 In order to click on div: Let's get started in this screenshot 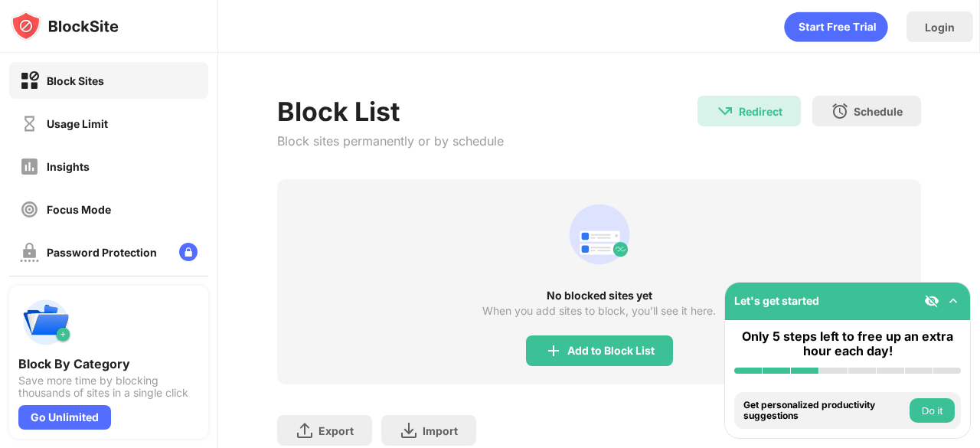, I will do `click(776, 300)`.